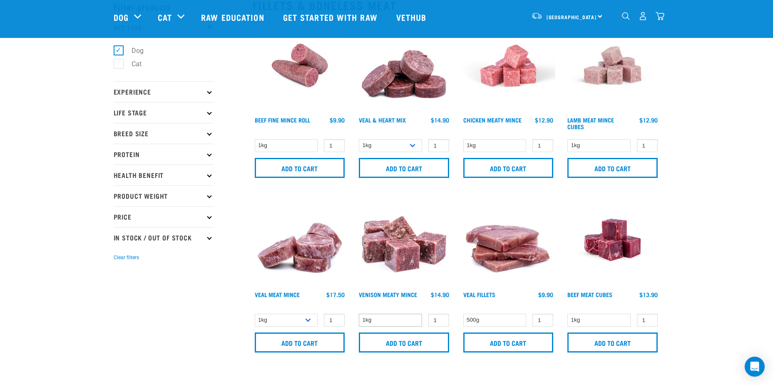  I want to click on img: home-icon-1@2x.png, so click(626, 16).